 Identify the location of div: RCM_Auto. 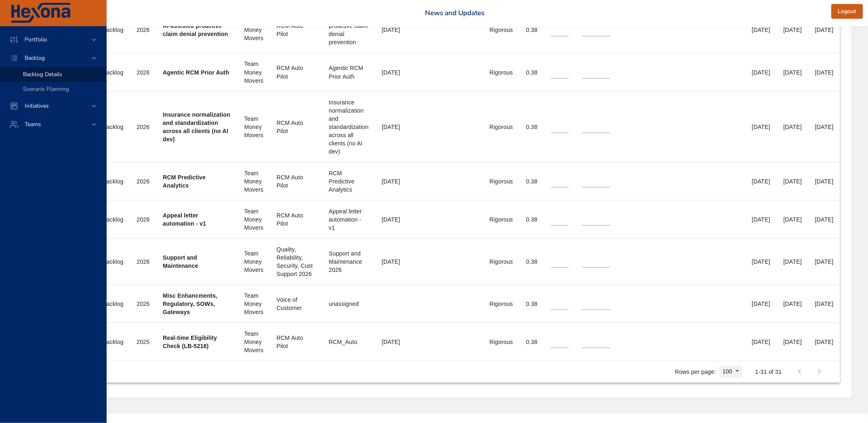
(348, 342).